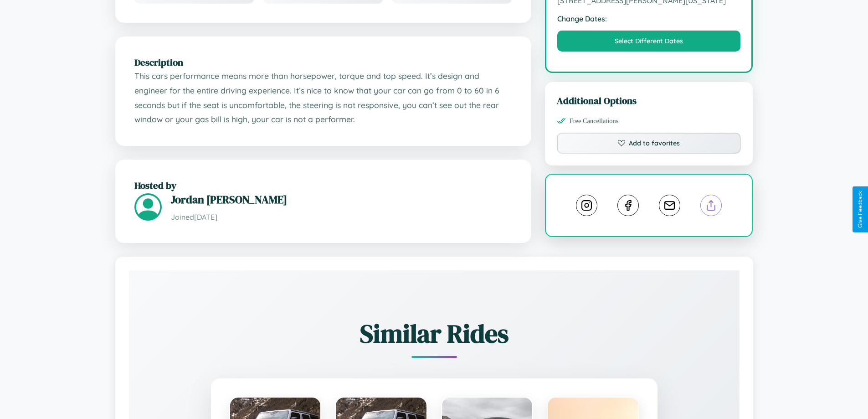 This screenshot has height=419, width=868. What do you see at coordinates (323, 185) in the screenshot?
I see `h2: Hosted by` at bounding box center [323, 185].